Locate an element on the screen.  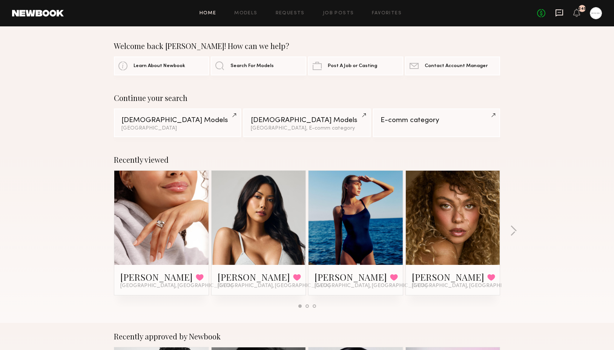
div: Recently approved by Newbook is located at coordinates (307, 337).